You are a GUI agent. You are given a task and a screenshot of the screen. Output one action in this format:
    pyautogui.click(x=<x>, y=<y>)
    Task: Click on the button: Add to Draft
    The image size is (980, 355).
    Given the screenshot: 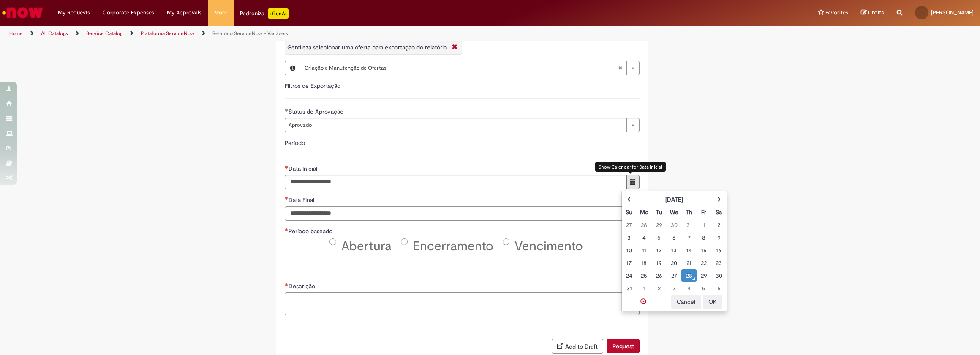 What is the action you would take?
    pyautogui.click(x=577, y=346)
    